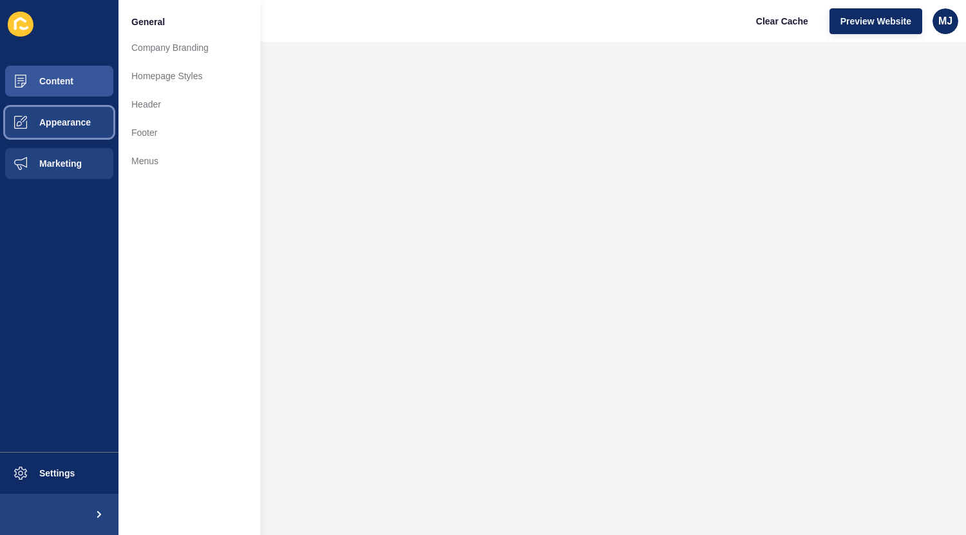 The height and width of the screenshot is (535, 966). I want to click on a: Header, so click(189, 104).